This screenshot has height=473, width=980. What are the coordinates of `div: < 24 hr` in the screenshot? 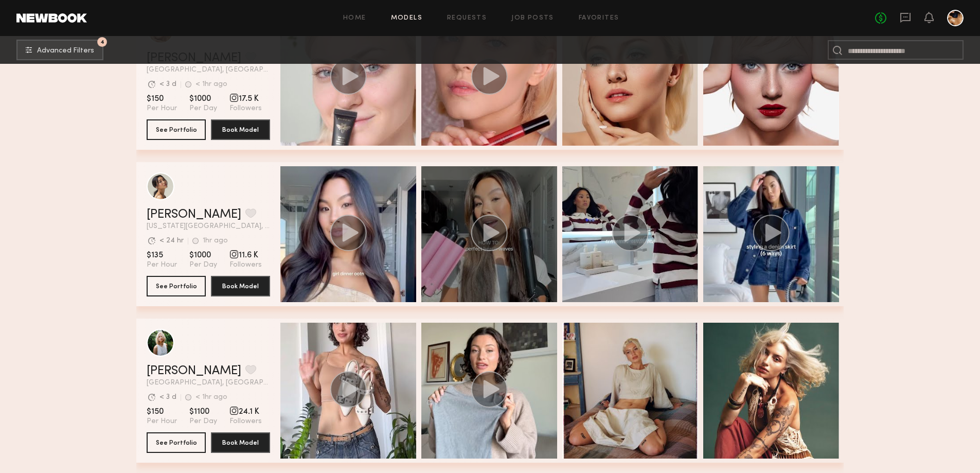 It's located at (171, 241).